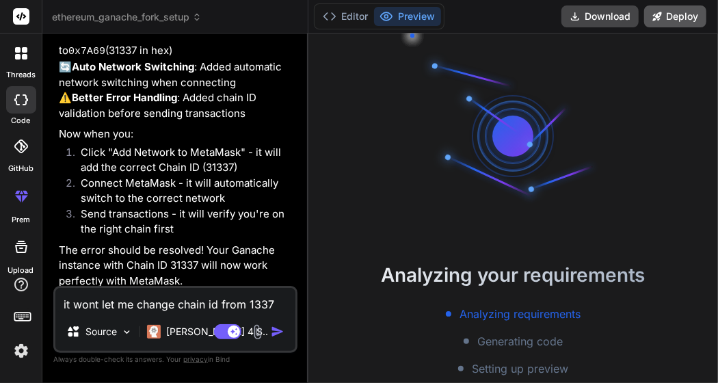  Describe the element at coordinates (278, 332) in the screenshot. I see `img: icon` at that location.